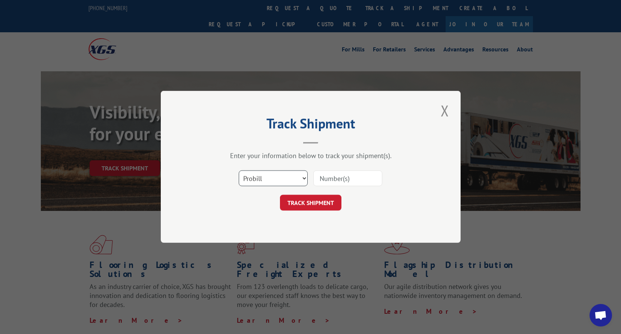  I want to click on input: Number(s), so click(348, 178).